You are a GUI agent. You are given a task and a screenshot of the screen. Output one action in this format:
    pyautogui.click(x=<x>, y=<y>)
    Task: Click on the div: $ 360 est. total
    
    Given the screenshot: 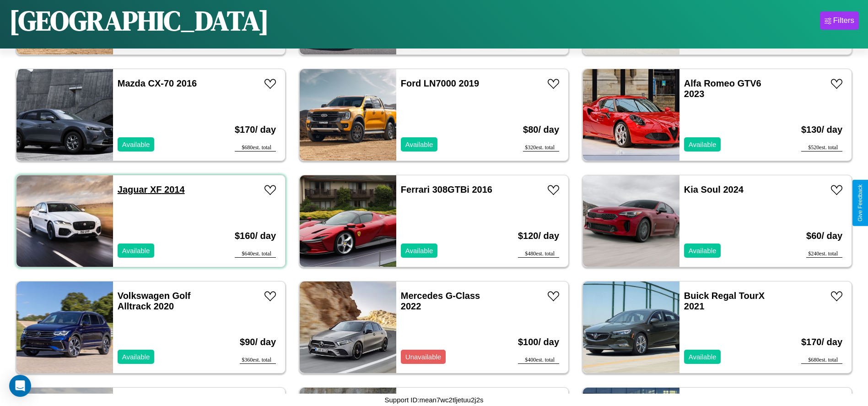 What is the action you would take?
    pyautogui.click(x=258, y=360)
    